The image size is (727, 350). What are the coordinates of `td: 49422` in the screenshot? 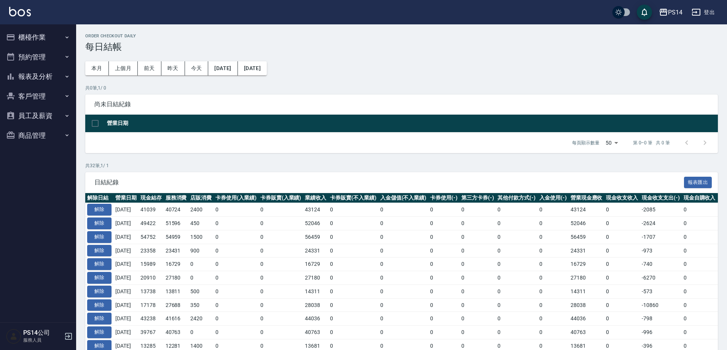 It's located at (151, 223).